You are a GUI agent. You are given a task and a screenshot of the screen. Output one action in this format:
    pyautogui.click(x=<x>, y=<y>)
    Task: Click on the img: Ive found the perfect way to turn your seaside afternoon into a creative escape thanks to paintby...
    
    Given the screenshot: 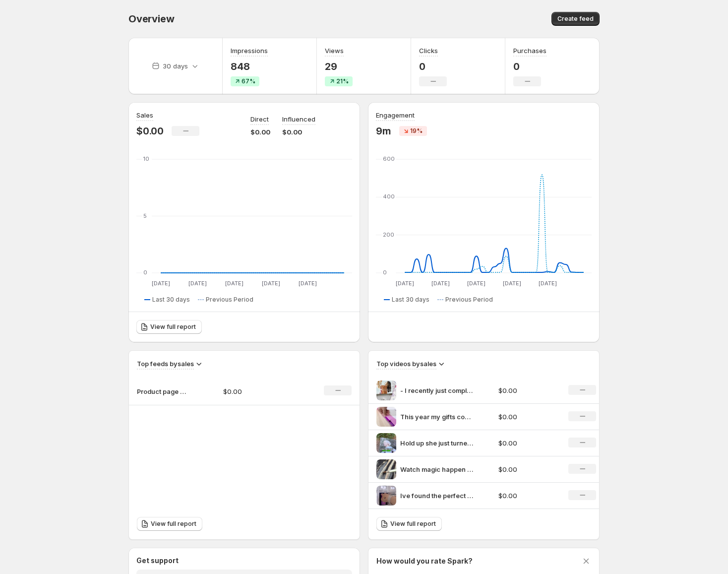 What is the action you would take?
    pyautogui.click(x=386, y=495)
    